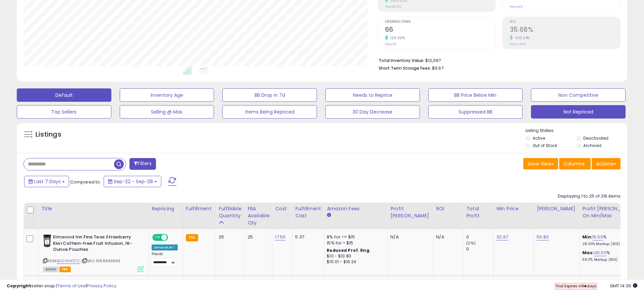  Describe the element at coordinates (307, 237) in the screenshot. I see `div: 5.37` at that location.